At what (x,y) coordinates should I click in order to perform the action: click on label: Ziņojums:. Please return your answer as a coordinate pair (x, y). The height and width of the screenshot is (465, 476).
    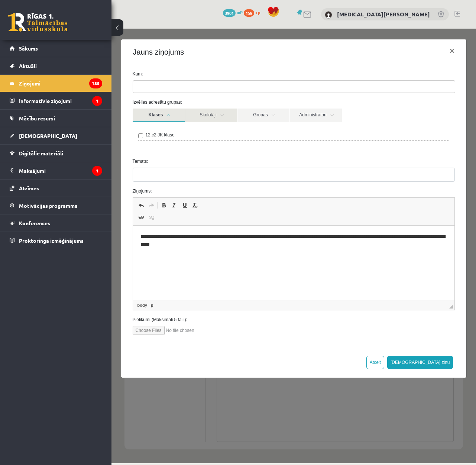
    Looking at the image, I should click on (182, 162).